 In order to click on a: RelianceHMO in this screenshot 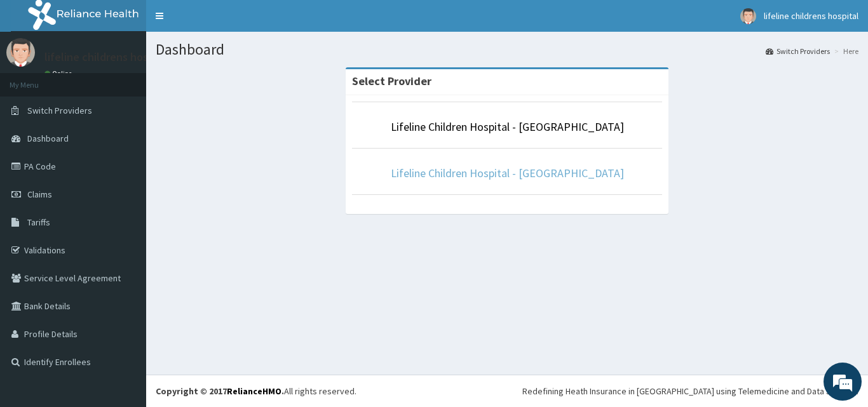, I will do `click(255, 391)`.